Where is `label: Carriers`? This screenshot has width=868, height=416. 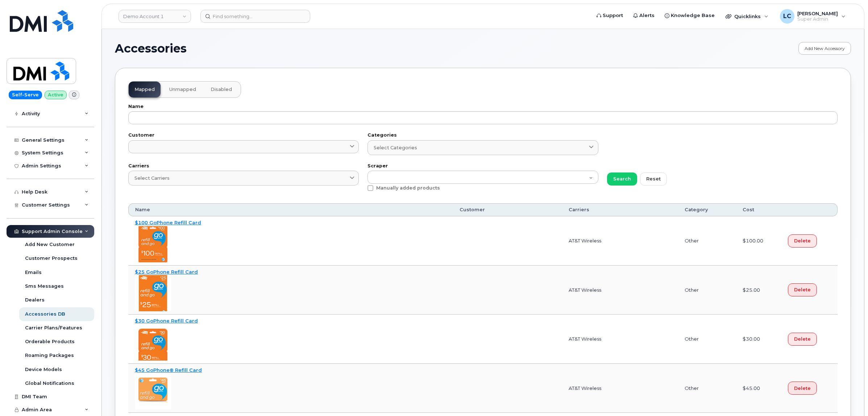
label: Carriers is located at coordinates (244, 166).